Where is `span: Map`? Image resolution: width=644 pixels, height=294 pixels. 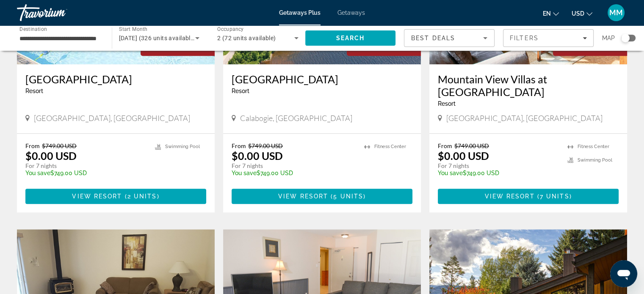 span: Map is located at coordinates (608, 38).